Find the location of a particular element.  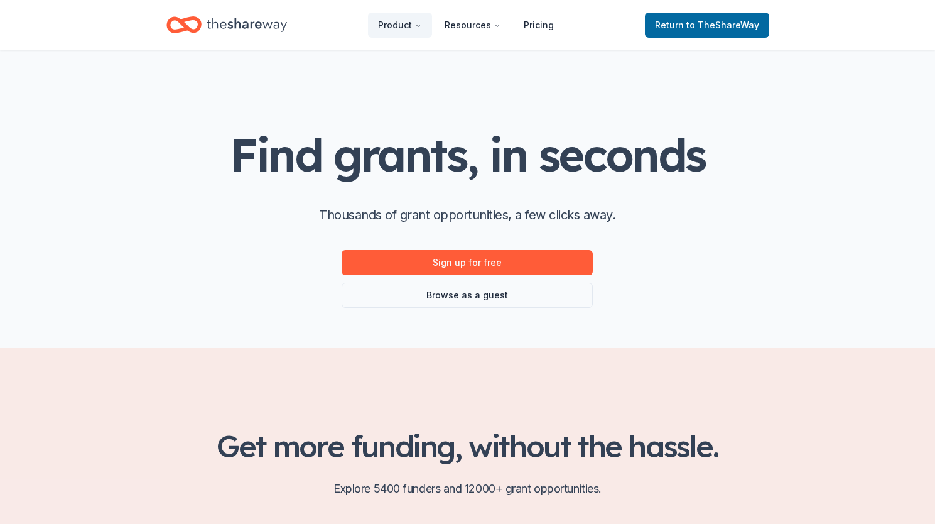

a: Returnto TheShareWay is located at coordinates (707, 25).